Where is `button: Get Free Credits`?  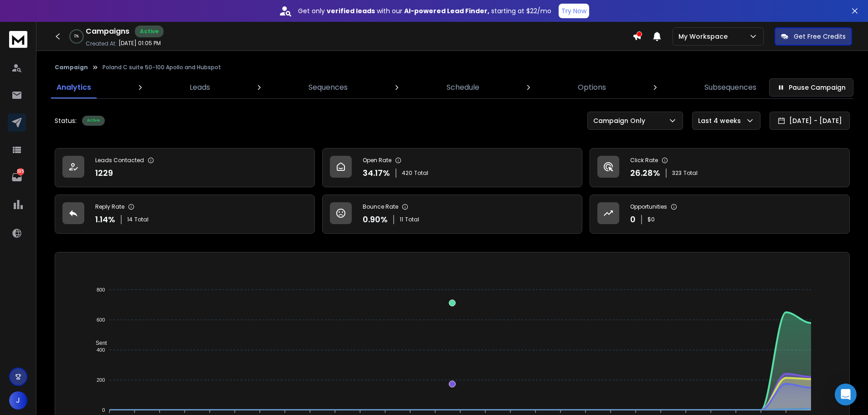
button: Get Free Credits is located at coordinates (813, 36).